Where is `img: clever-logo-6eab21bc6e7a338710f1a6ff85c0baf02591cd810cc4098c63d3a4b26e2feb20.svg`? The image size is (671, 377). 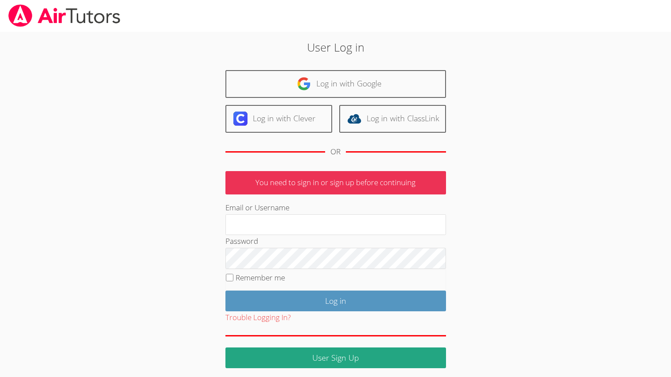 img: clever-logo-6eab21bc6e7a338710f1a6ff85c0baf02591cd810cc4098c63d3a4b26e2feb20.svg is located at coordinates (241, 119).